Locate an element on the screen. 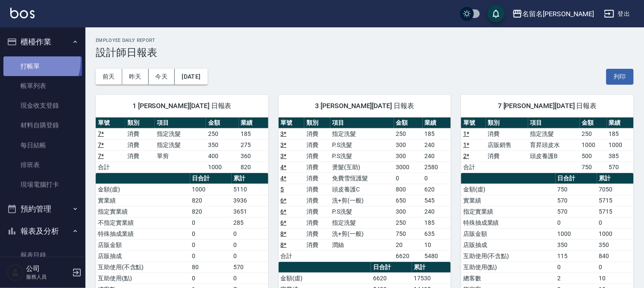 This screenshot has width=644, height=288. td: 545 is located at coordinates (437, 201).